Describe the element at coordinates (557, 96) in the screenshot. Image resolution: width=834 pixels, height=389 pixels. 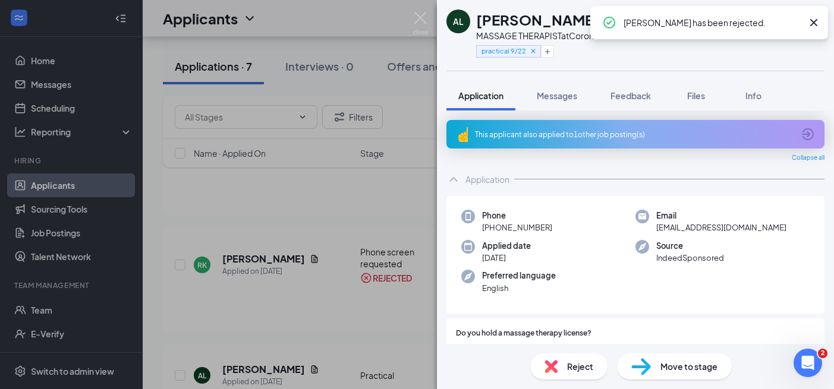
I see `span: Messages` at that location.